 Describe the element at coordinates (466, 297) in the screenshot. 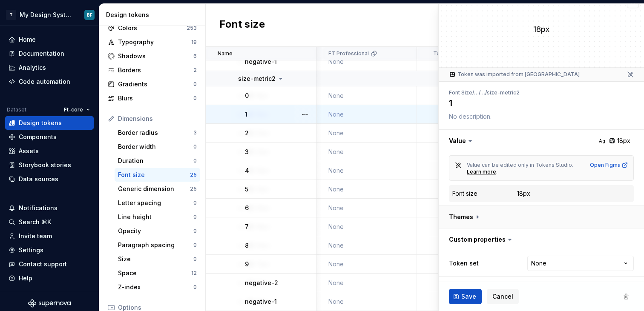

I see `button: Save` at that location.